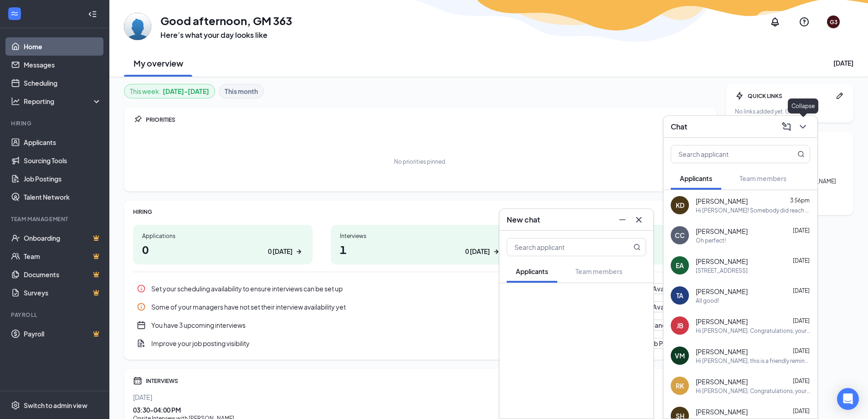 The width and height of the screenshot is (868, 419). I want to click on div: All good!, so click(707, 301).